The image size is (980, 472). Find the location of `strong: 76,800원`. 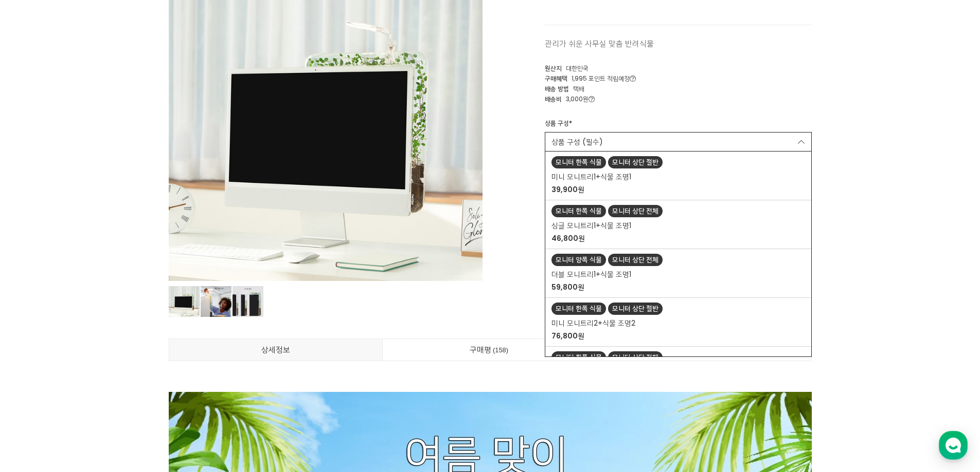

strong: 76,800원 is located at coordinates (568, 336).